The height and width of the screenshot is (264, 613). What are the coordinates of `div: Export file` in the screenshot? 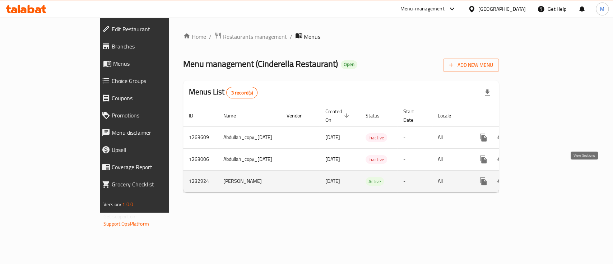 It's located at (487, 93).